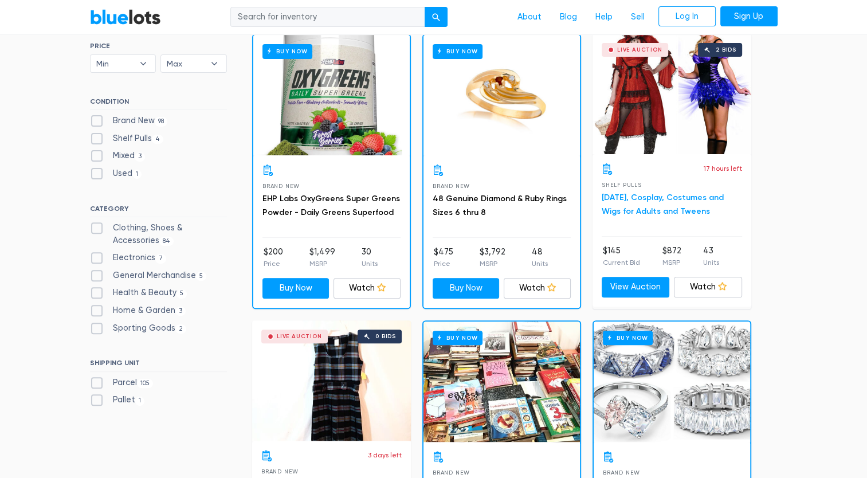 Image resolution: width=867 pixels, height=478 pixels. I want to click on span: 105, so click(145, 383).